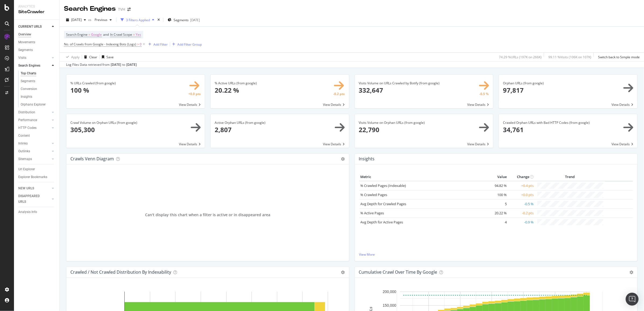  I want to click on th: Value, so click(498, 177).